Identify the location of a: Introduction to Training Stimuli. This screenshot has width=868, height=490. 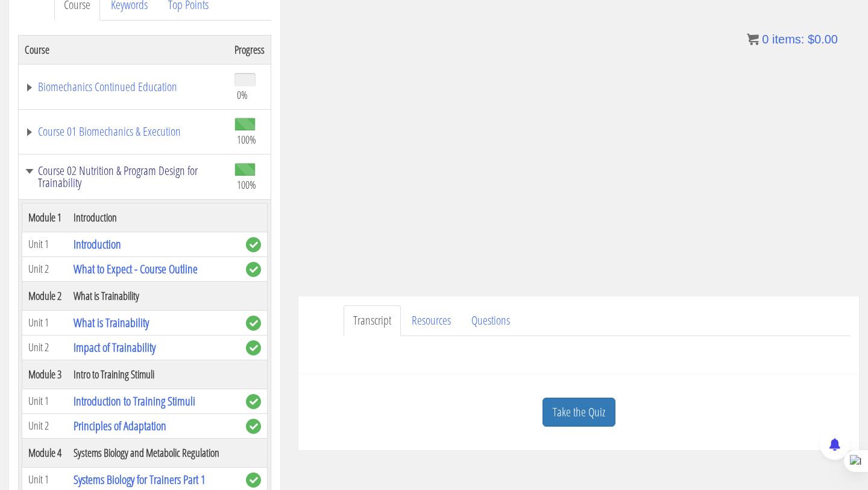
(135, 401).